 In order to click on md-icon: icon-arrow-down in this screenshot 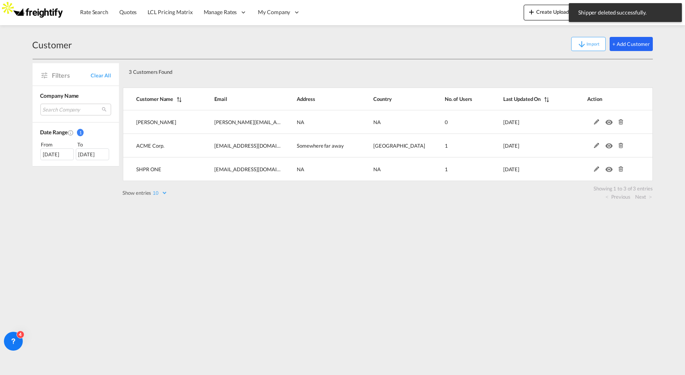, I will do `click(582, 44)`.